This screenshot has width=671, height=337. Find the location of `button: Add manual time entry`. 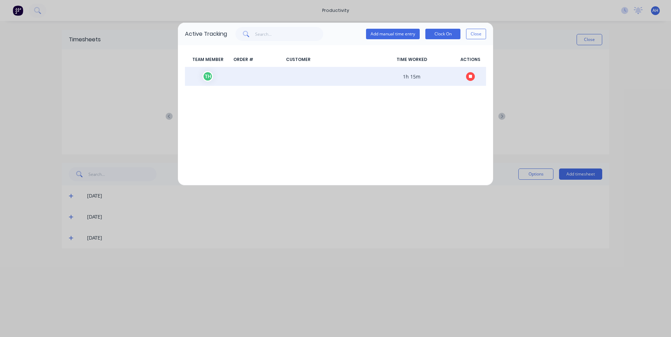

button: Add manual time entry is located at coordinates (393, 34).